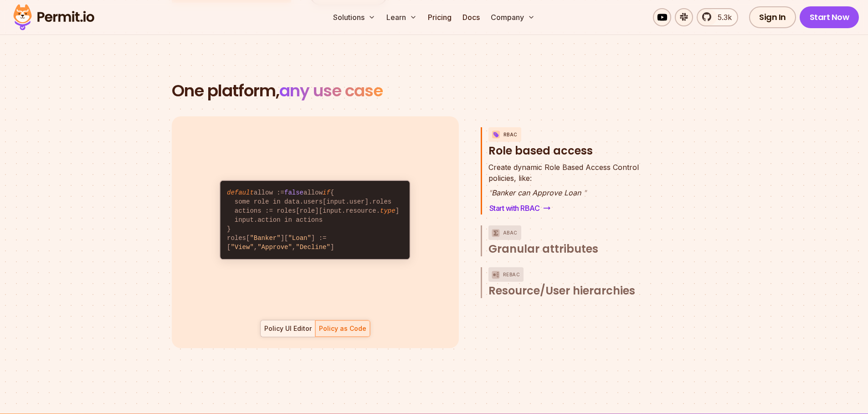 The image size is (868, 414). I want to click on span: default, so click(240, 193).